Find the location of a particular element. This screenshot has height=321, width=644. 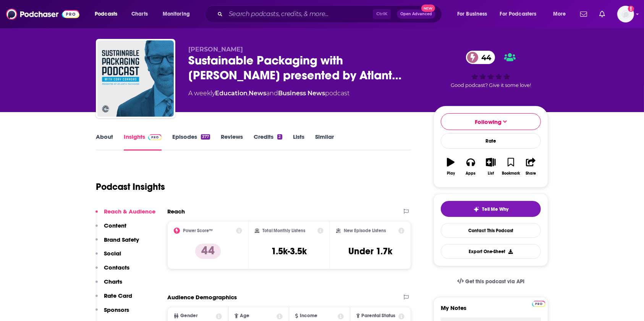

h3: Under 1.7k is located at coordinates (370, 251).